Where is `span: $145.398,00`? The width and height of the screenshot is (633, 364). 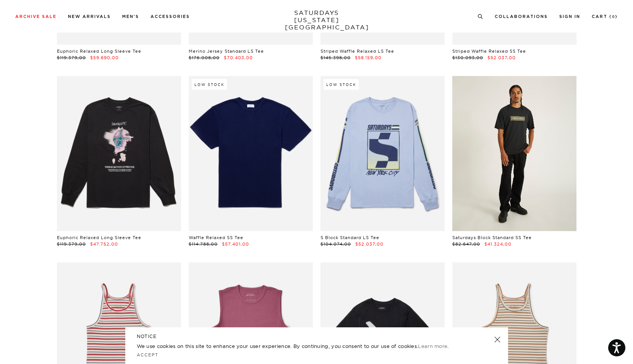 span: $145.398,00 is located at coordinates (335, 58).